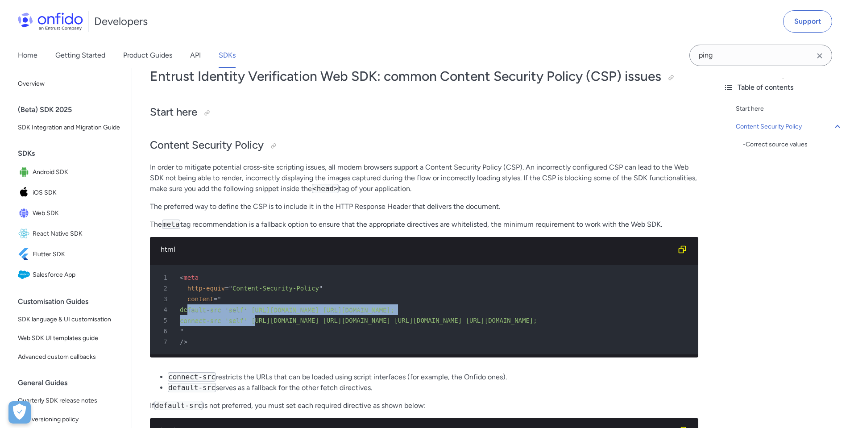 The height and width of the screenshot is (428, 850). Describe the element at coordinates (50, 21) in the screenshot. I see `img: Onfido Logo` at that location.